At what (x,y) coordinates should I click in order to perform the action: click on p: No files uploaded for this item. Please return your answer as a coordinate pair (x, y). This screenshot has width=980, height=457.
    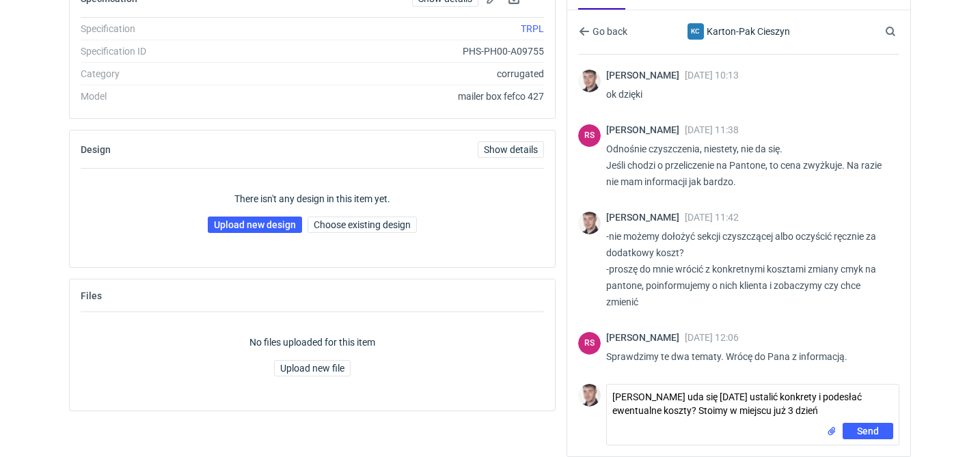
    Looking at the image, I should click on (313, 343).